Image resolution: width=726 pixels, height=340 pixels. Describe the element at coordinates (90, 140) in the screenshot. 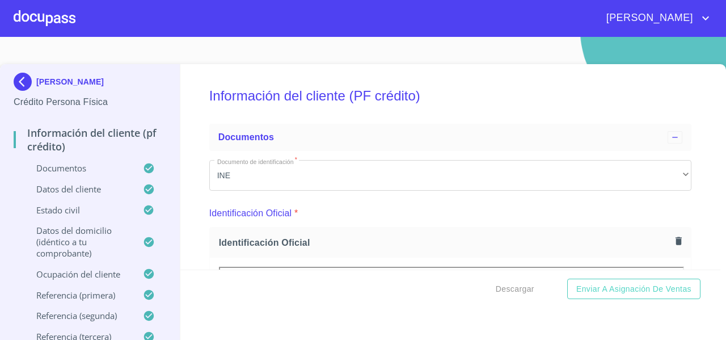

I see `p: Información del cliente (PF crédito)` at that location.